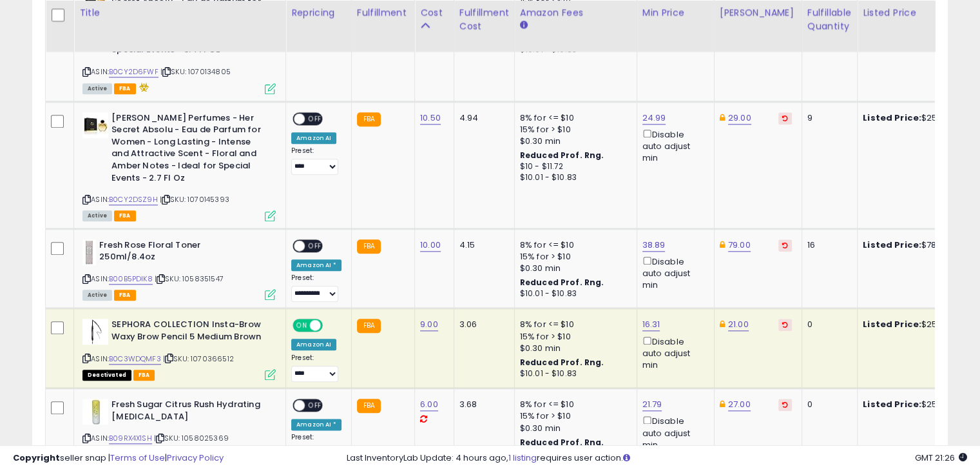 This screenshot has width=980, height=471. What do you see at coordinates (134, 358) in the screenshot?
I see `a: B0C3WDQMF3` at bounding box center [134, 358].